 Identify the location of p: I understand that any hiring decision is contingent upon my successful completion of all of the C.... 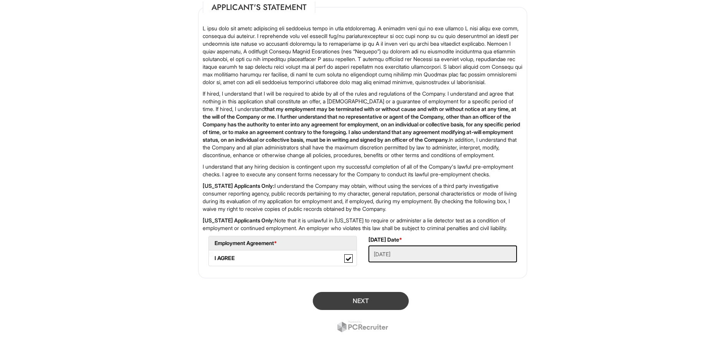
(363, 170).